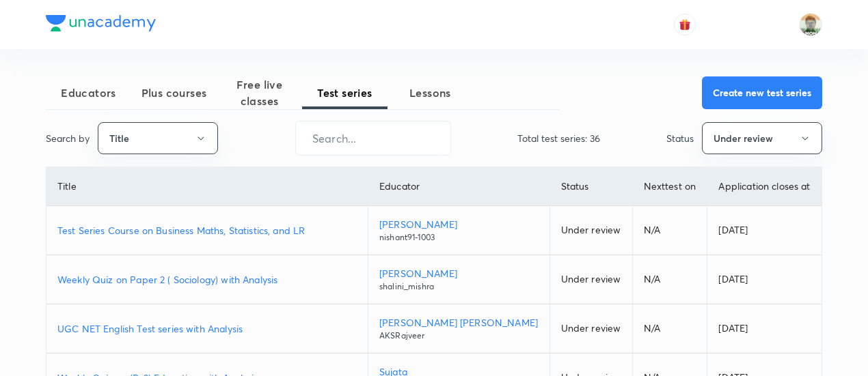 The height and width of the screenshot is (376, 868). I want to click on a: Company Logo, so click(100, 24).